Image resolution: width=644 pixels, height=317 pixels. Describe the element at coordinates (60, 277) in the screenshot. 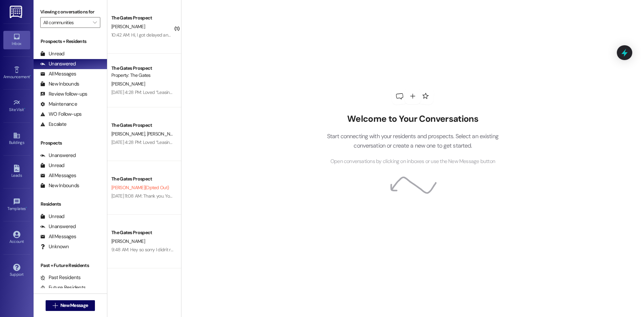

I see `div: Past Residents` at that location.